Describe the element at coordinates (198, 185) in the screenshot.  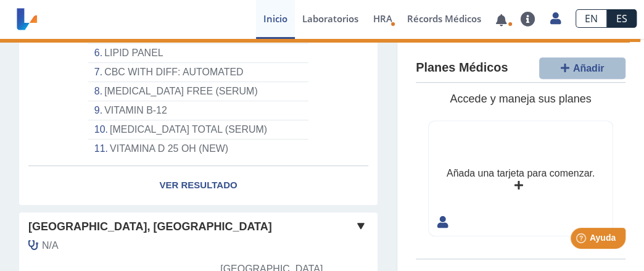
I see `a: Ver Resultado` at that location.